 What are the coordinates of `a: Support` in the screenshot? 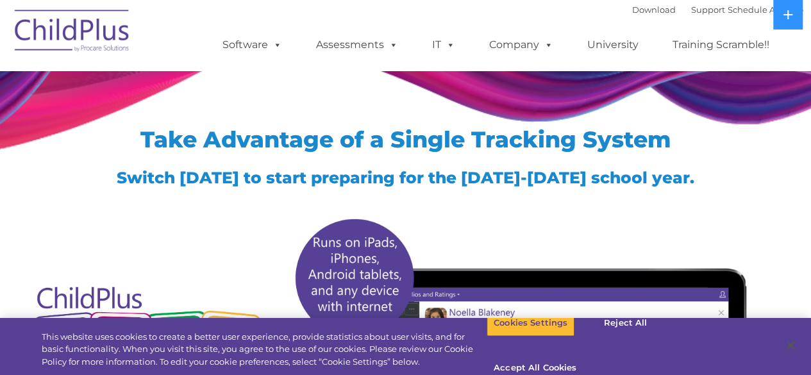 It's located at (708, 10).